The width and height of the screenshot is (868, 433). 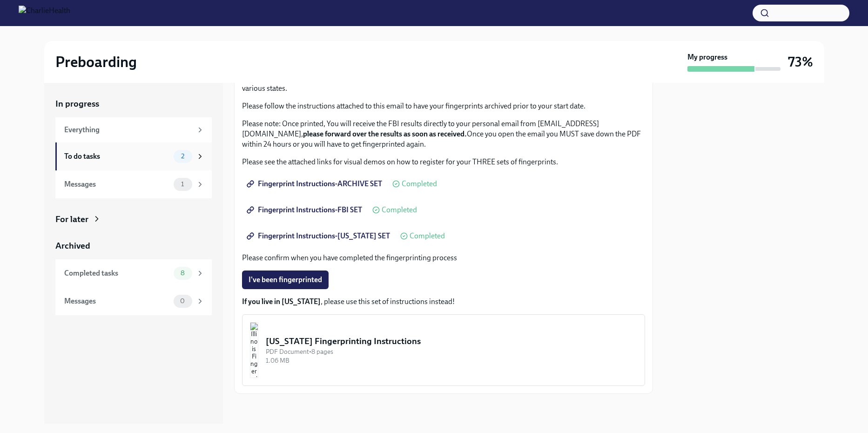 What do you see at coordinates (72, 219) in the screenshot?
I see `div: For later` at bounding box center [72, 219].